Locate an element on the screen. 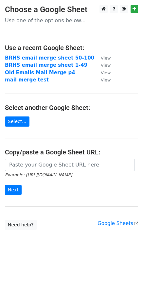 The height and width of the screenshot is (282, 143). a: Google Sheets is located at coordinates (118, 223).